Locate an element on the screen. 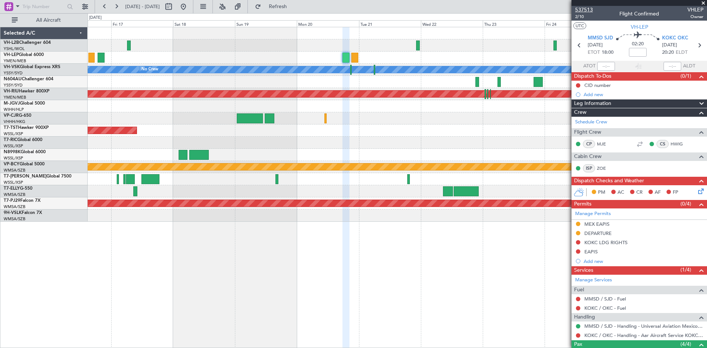 The image size is (707, 348). span: ALDT is located at coordinates (689, 66).